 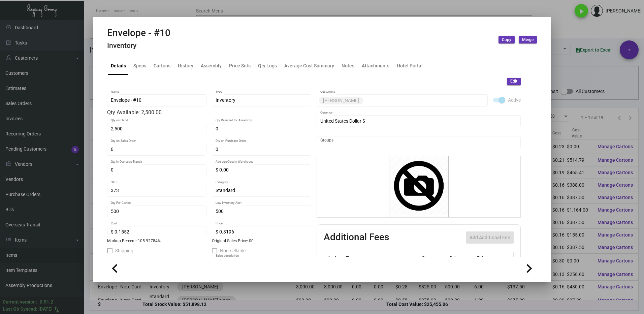 I want to click on h4: Inventory, so click(x=139, y=46).